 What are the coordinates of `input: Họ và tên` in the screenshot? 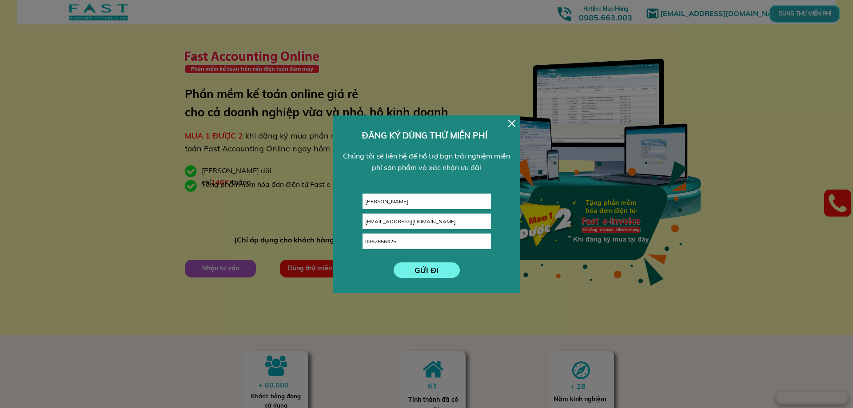 It's located at (426, 201).